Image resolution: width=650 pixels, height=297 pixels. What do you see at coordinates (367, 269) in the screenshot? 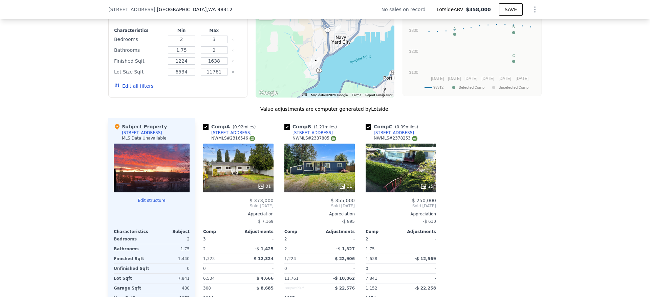
I see `span: 0` at bounding box center [367, 269].